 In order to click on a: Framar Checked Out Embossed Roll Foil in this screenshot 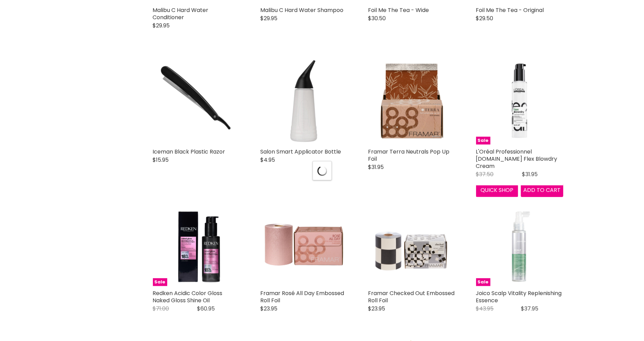, I will do `click(411, 297)`.